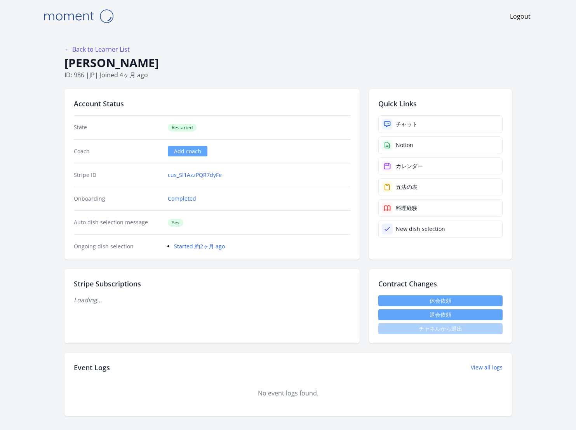 The height and width of the screenshot is (430, 576). Describe the element at coordinates (118, 199) in the screenshot. I see `dt: Onboarding` at that location.